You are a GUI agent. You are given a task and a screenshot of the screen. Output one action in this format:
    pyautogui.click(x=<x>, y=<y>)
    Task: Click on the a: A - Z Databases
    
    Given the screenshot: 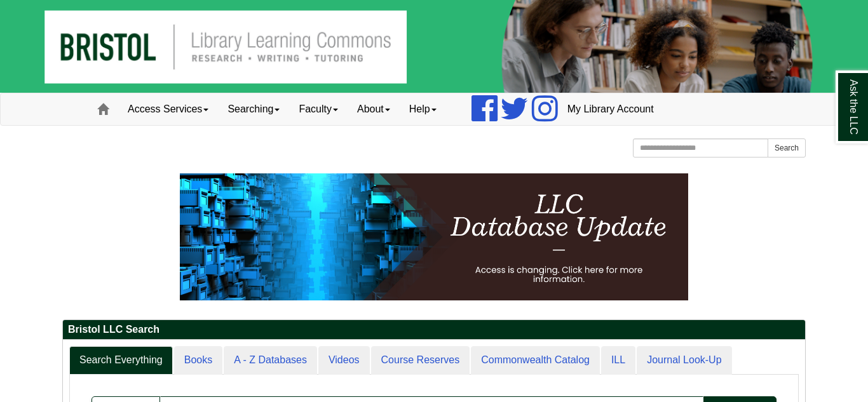 What is the action you would take?
    pyautogui.click(x=270, y=360)
    